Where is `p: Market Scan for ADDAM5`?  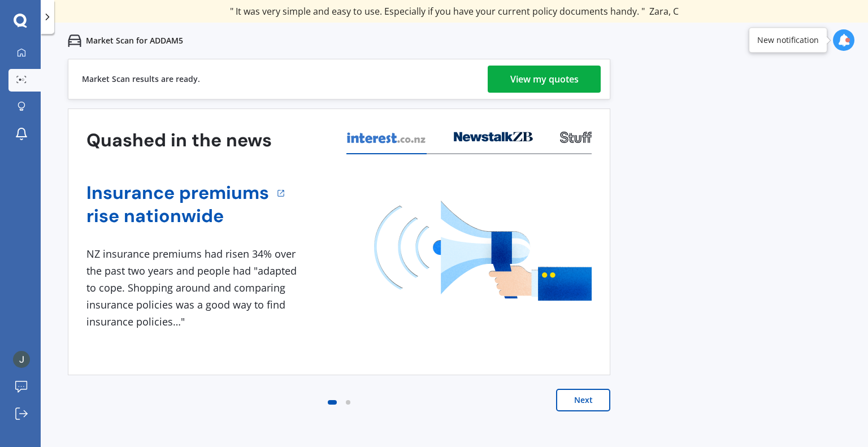 p: Market Scan for ADDAM5 is located at coordinates (135, 40).